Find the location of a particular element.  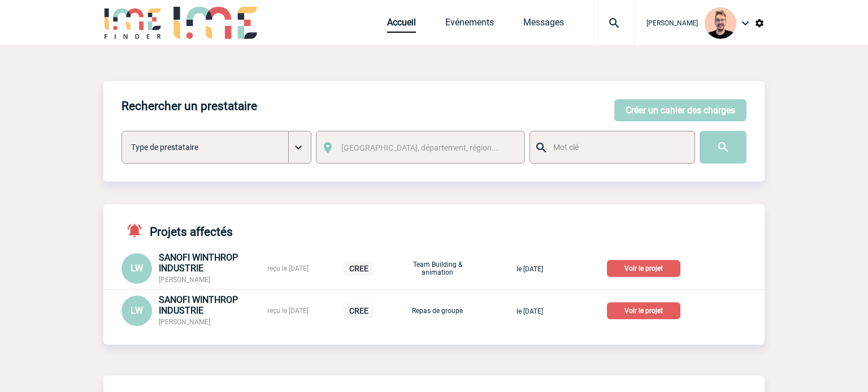

a: Accueil is located at coordinates (401, 25).